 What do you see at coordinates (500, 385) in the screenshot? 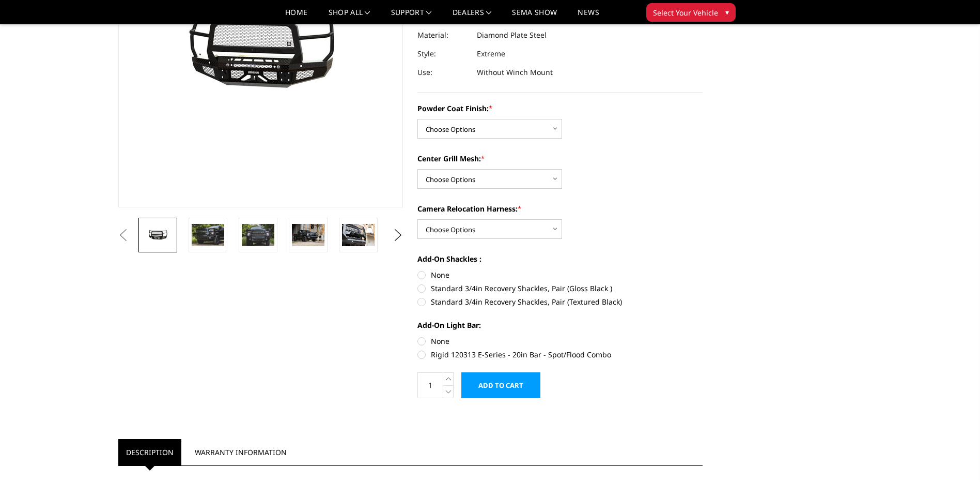
I see `input: Add to Cart` at bounding box center [500, 385].